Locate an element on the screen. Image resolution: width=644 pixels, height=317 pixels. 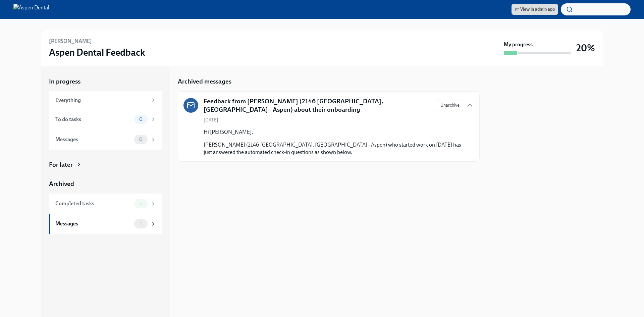
a: Everything is located at coordinates (105, 100).